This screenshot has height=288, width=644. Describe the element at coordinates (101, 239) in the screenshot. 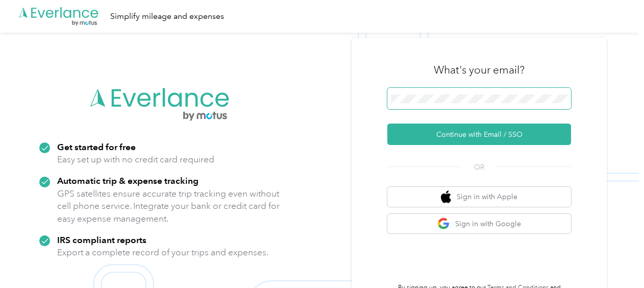

I see `strong: IRS compliant reports` at that location.